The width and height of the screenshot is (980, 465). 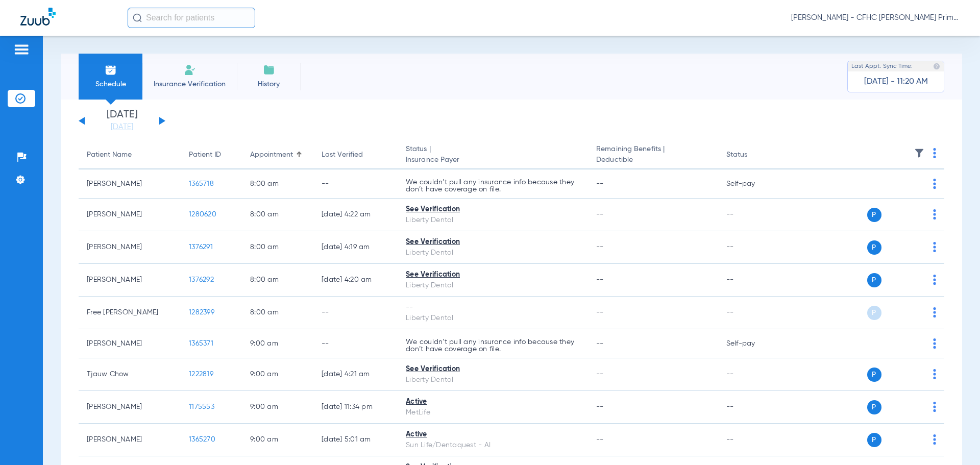 What do you see at coordinates (22, 49) in the screenshot?
I see `img: hamburger-icon` at bounding box center [22, 49].